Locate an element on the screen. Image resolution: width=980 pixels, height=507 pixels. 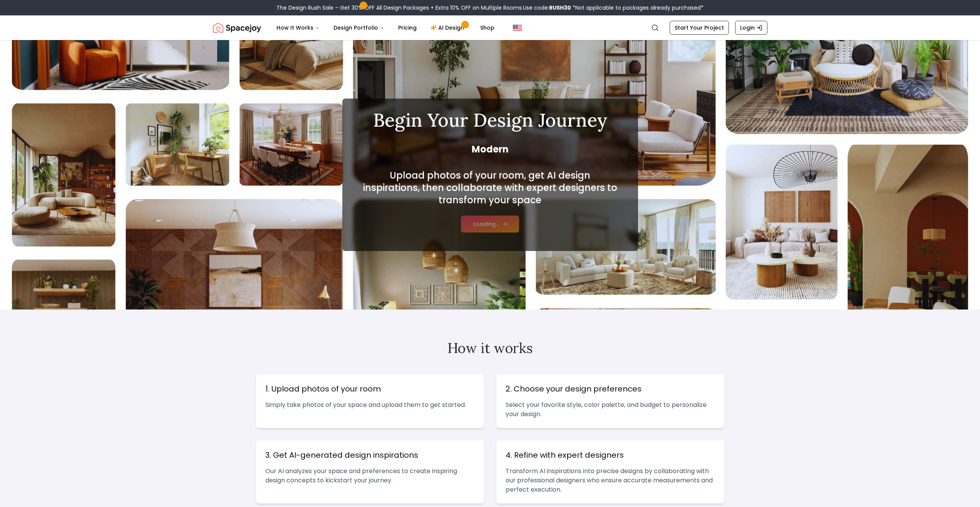
h3: 3. Get AI-generated design inspirations is located at coordinates (370, 455).